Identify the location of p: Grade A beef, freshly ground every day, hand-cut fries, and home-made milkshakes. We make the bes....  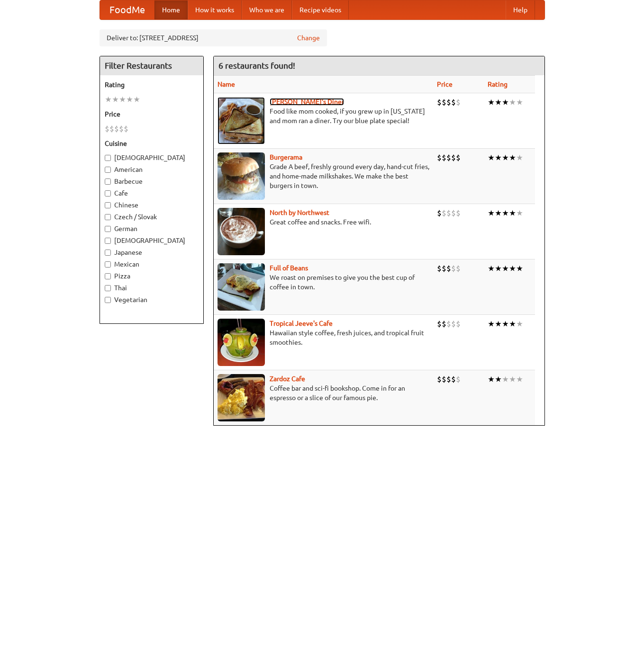
(323, 176).